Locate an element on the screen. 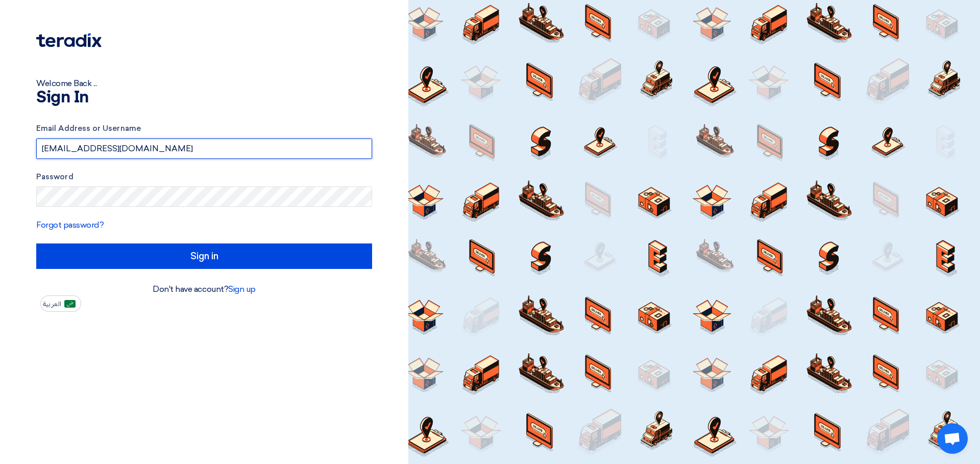 The height and width of the screenshot is (464, 980). h1: Sign In is located at coordinates (204, 98).